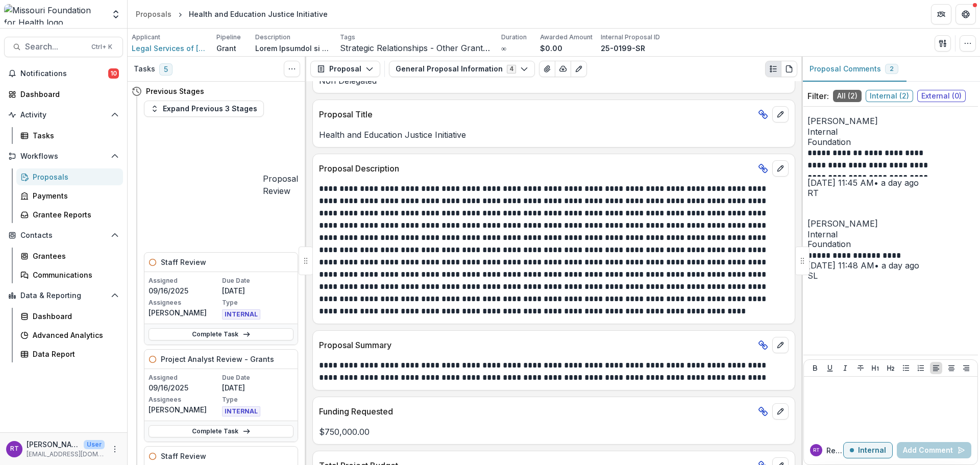 The image size is (980, 465). I want to click on p: Tags, so click(348, 38).